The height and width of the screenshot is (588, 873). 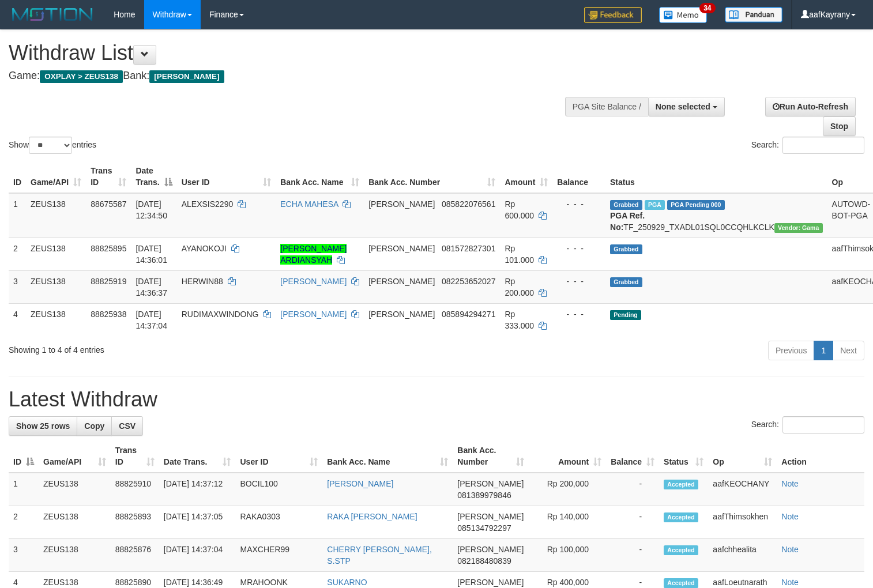 I want to click on a: SUKARNO, so click(x=347, y=582).